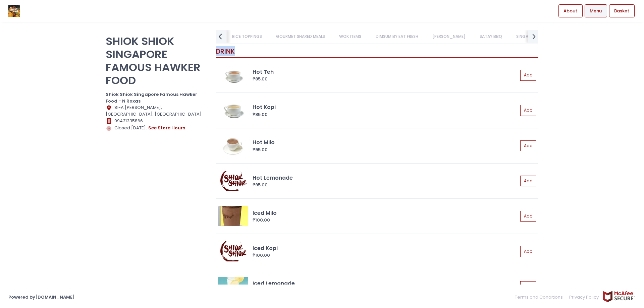 The height and width of the screenshot is (308, 644). I want to click on a: RICE TOPPINGS, so click(247, 36).